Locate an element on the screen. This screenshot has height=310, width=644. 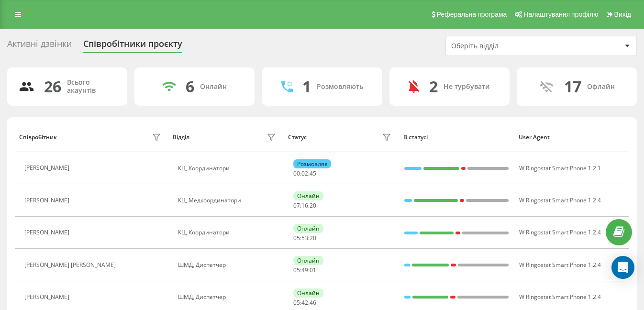
span: 49 is located at coordinates (305, 270).